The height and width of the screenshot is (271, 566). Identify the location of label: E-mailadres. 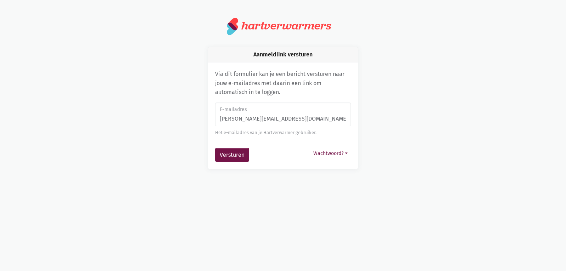
(283, 109).